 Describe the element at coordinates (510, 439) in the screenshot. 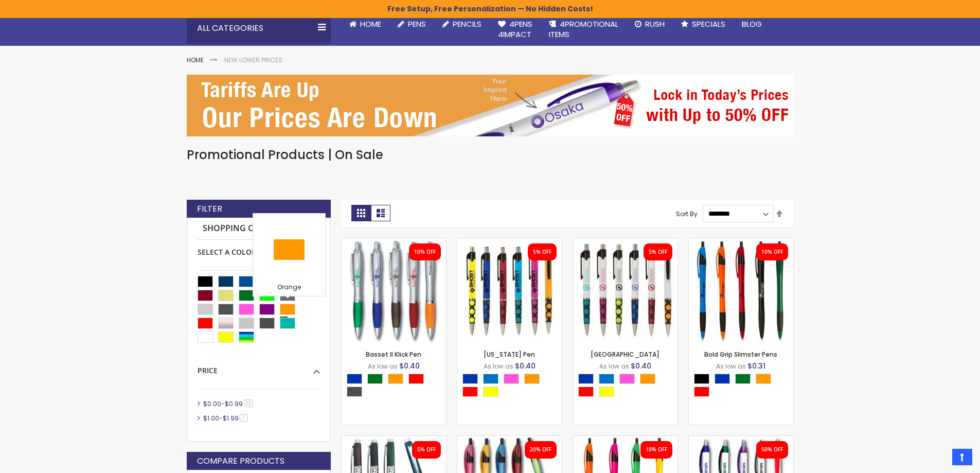

I see `a: Metallic Slimster Pen` at that location.